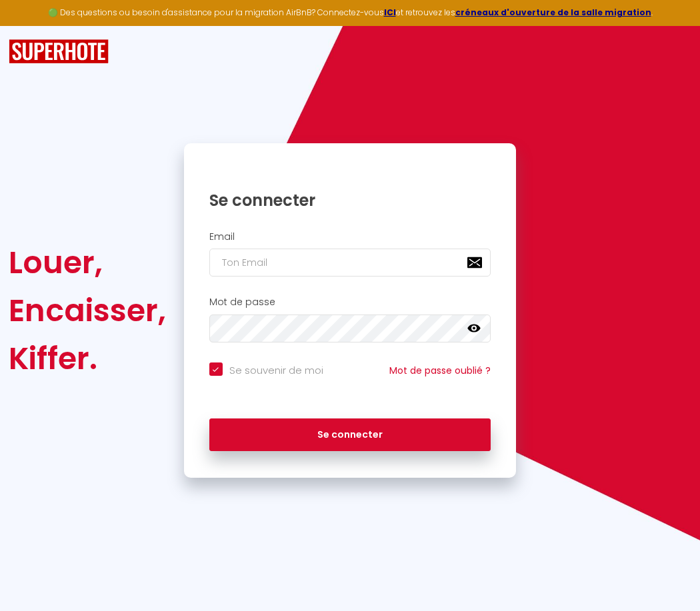 The height and width of the screenshot is (611, 700). I want to click on strong: créneaux d'ouverture de la salle migration, so click(553, 12).